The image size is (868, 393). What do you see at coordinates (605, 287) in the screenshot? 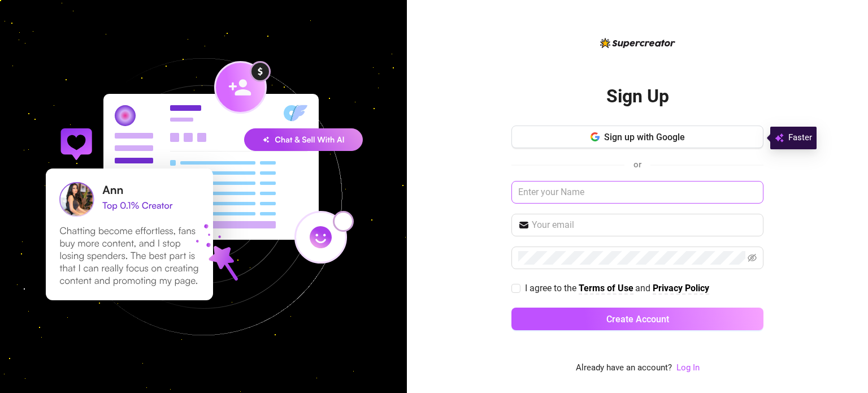
I see `strong: Terms of Use` at bounding box center [605, 287].